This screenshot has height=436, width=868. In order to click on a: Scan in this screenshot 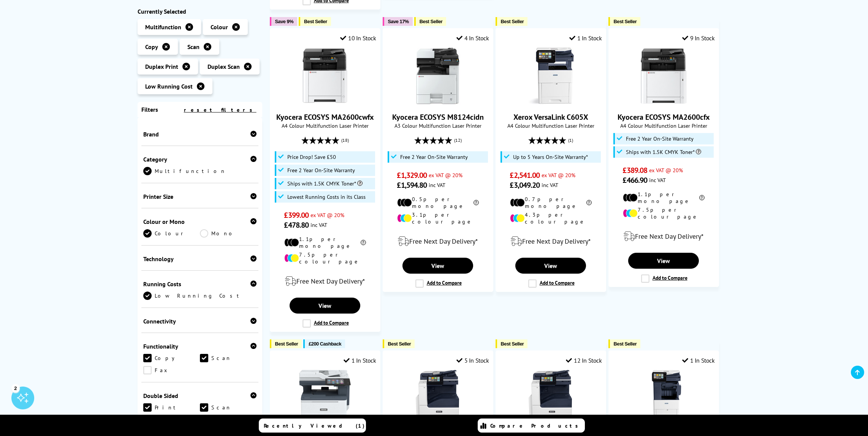, I will do `click(228, 408)`.